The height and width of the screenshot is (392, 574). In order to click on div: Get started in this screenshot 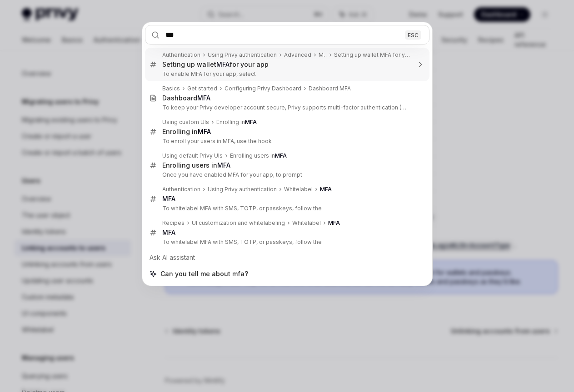, I will do `click(202, 89)`.